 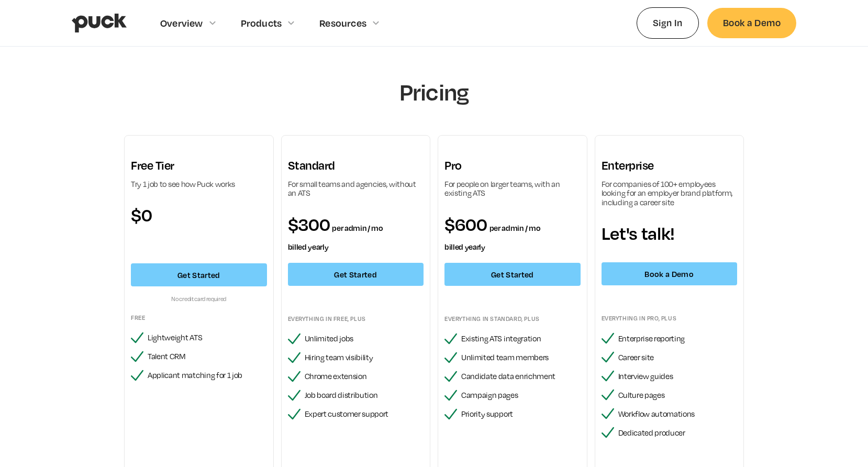 What do you see at coordinates (512, 234) in the screenshot?
I see `div: $600` at bounding box center [512, 234].